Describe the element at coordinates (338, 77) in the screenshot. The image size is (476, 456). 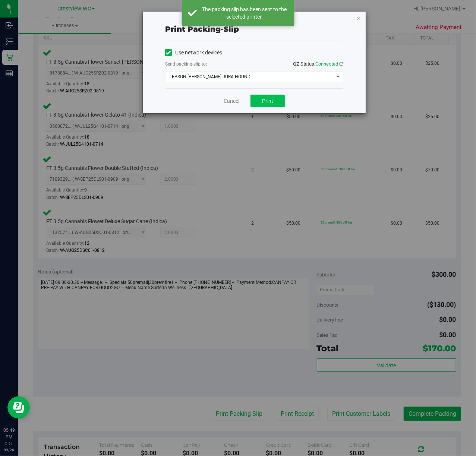
I see `span: select` at that location.